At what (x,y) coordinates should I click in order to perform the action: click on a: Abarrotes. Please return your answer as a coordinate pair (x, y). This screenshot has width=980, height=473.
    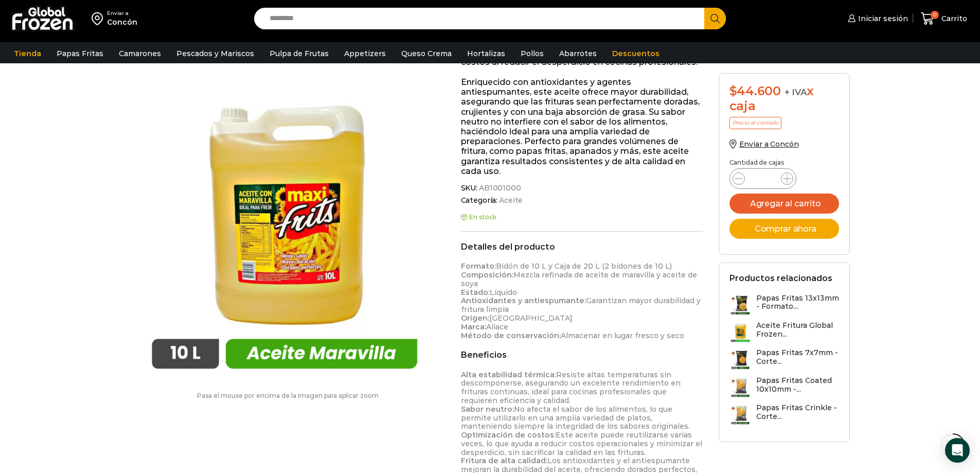
    Looking at the image, I should click on (578, 54).